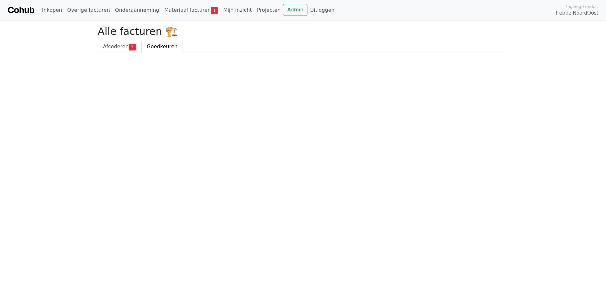  What do you see at coordinates (269, 10) in the screenshot?
I see `a: Projecten` at bounding box center [269, 10].